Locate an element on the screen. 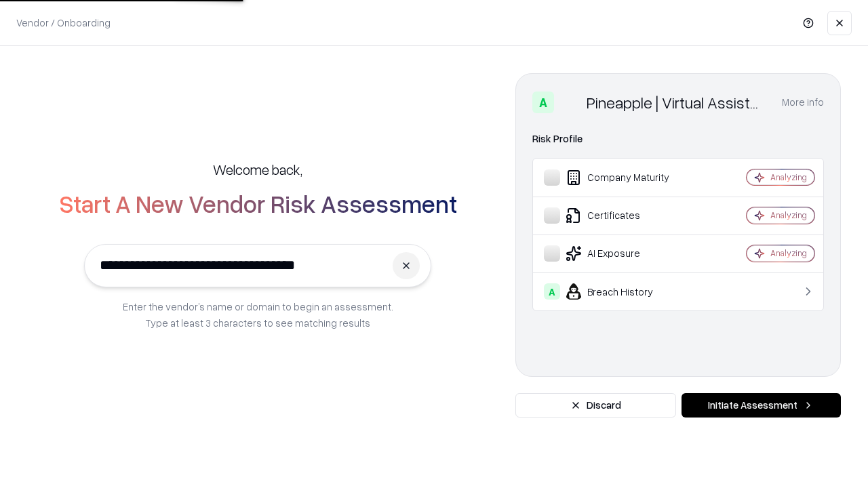 Image resolution: width=868 pixels, height=488 pixels. div: Pineapple | Virtual Assistant Agency is located at coordinates (677, 102).